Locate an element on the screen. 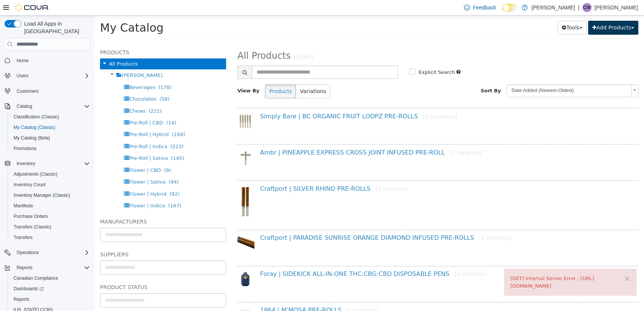  a: Dashboards is located at coordinates (50, 289).